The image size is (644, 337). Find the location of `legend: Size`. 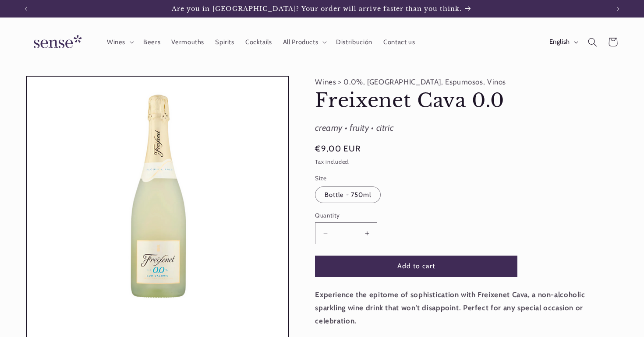

legend: Size is located at coordinates (321, 178).